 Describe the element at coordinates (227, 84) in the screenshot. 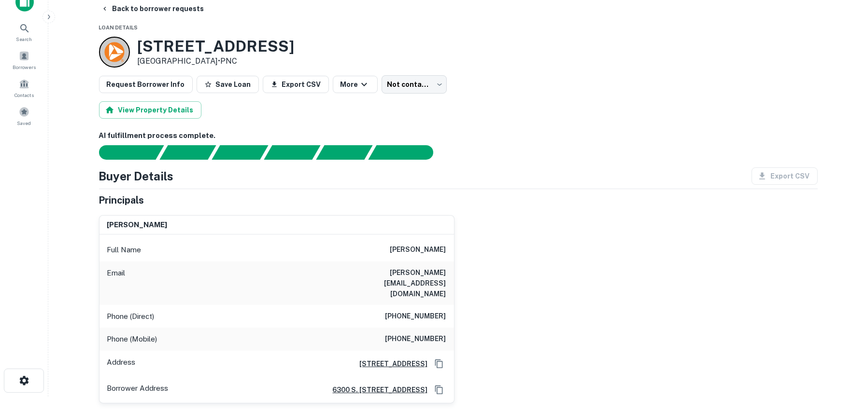

I see `button: Save Loan` at that location.